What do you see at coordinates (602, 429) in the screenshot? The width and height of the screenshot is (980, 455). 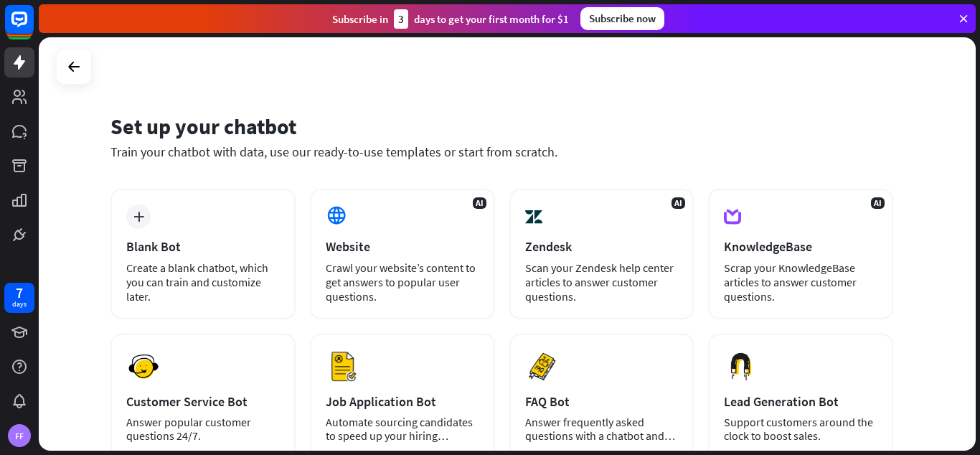 I see `div: Answer frequently asked questions with a chatbot and save your time.` at bounding box center [602, 429].